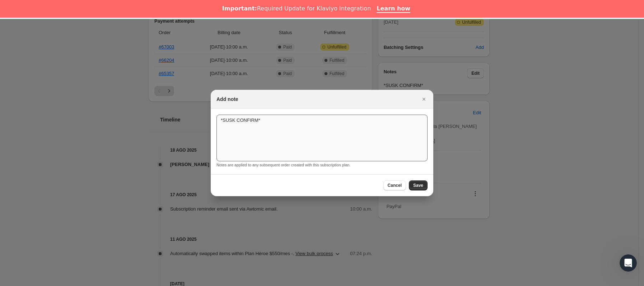  I want to click on a: Learn how, so click(394, 9).